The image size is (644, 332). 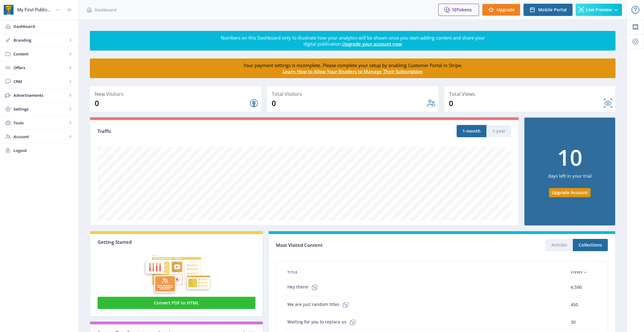 What do you see at coordinates (570, 157) in the screenshot?
I see `div: 10` at bounding box center [570, 157].